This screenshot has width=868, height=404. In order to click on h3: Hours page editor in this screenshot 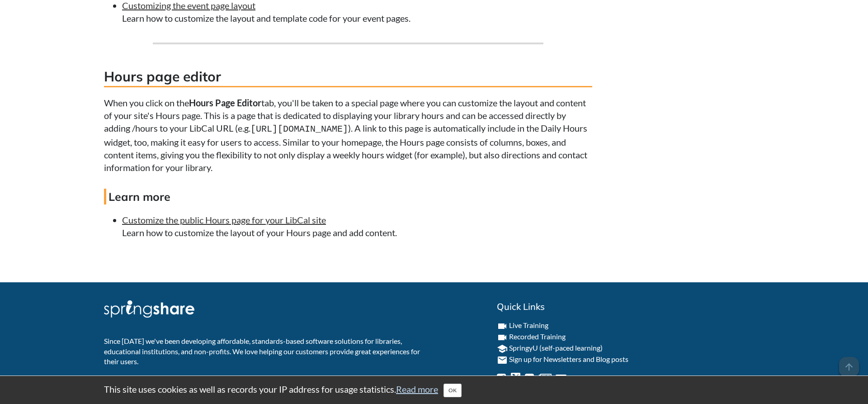, I will do `click(348, 77)`.